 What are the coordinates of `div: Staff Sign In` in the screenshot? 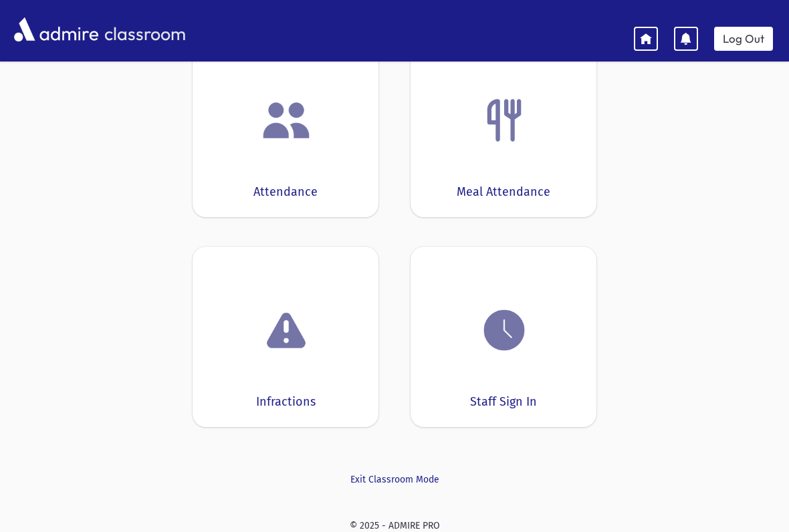 It's located at (503, 402).